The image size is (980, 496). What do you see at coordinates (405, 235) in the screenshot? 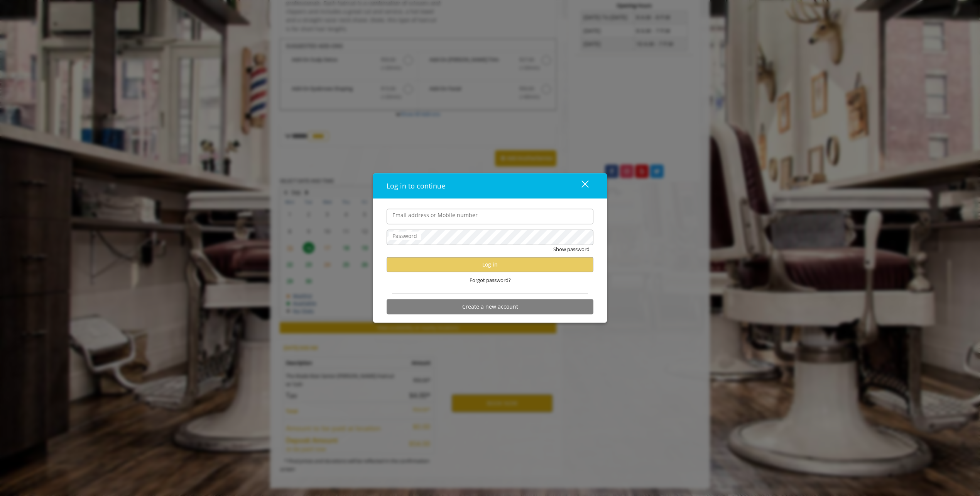
I see `label: Password` at bounding box center [405, 235].